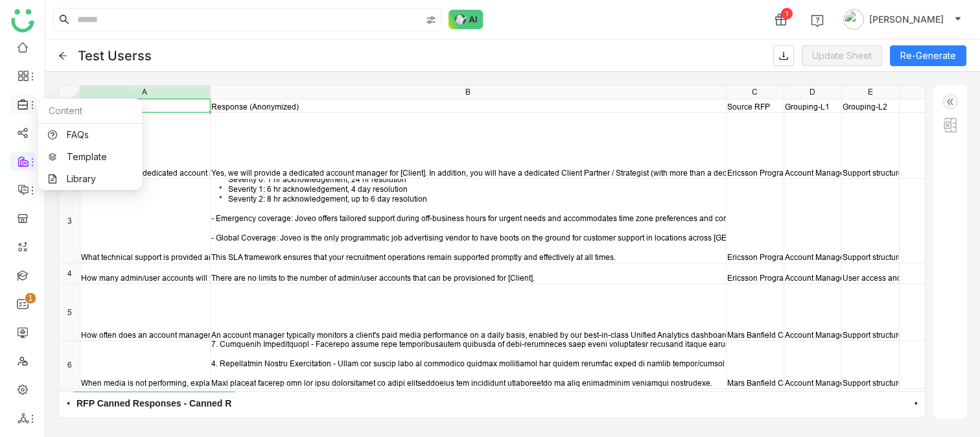 This screenshot has width=980, height=437. What do you see at coordinates (90, 157) in the screenshot?
I see `a: Template` at bounding box center [90, 157].